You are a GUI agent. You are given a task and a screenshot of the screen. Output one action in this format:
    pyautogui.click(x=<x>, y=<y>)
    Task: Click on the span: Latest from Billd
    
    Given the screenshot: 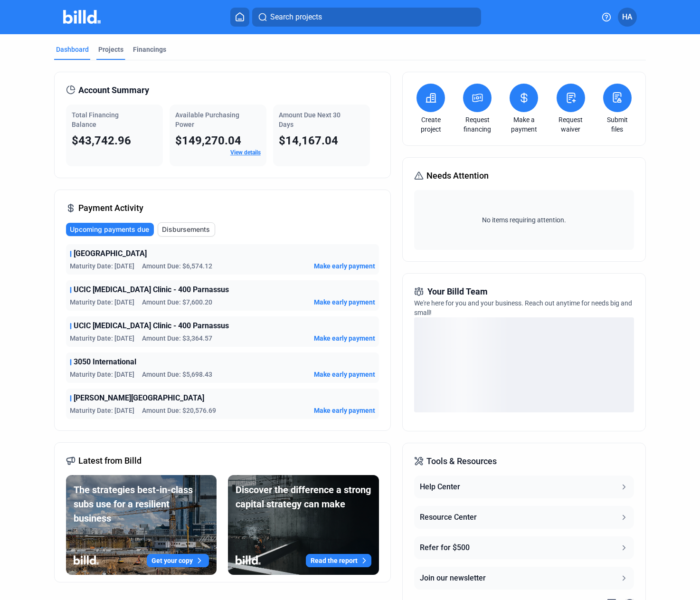 What is the action you would take?
    pyautogui.click(x=109, y=461)
    